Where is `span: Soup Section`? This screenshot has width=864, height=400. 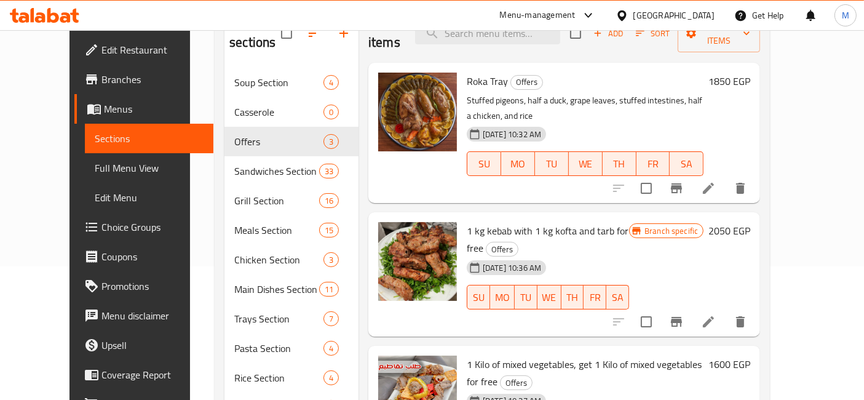 span: Soup Section is located at coordinates (279, 82).